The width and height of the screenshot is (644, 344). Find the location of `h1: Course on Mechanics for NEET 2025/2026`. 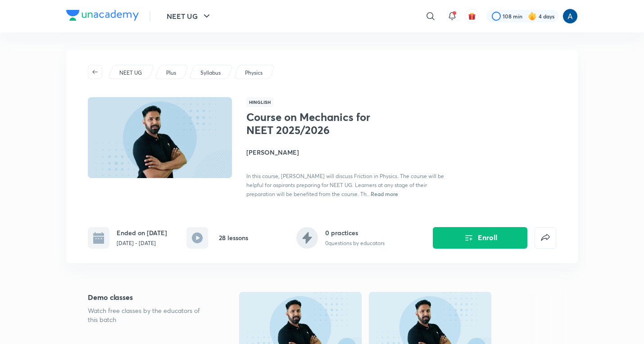

h1: Course on Mechanics for NEET 2025/2026 is located at coordinates (320, 124).